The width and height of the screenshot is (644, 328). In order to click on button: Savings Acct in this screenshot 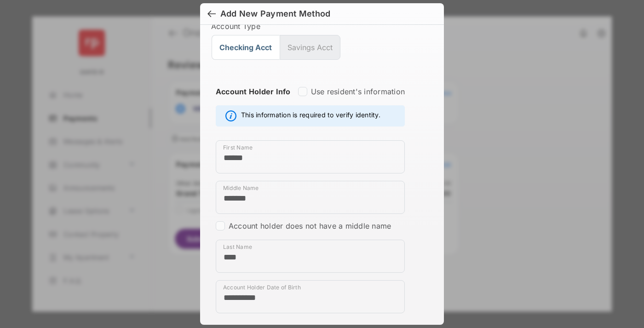, I will do `click(310, 48)`.